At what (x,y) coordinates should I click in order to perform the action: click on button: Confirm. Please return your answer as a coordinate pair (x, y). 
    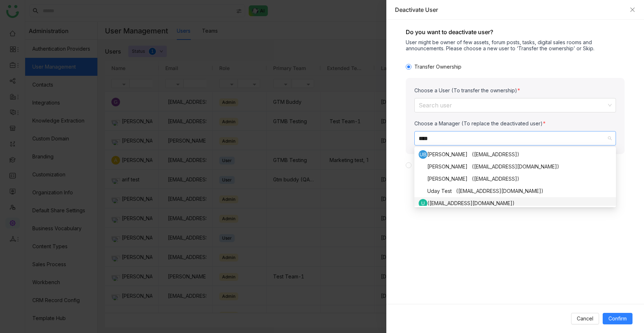
    Looking at the image, I should click on (618, 319).